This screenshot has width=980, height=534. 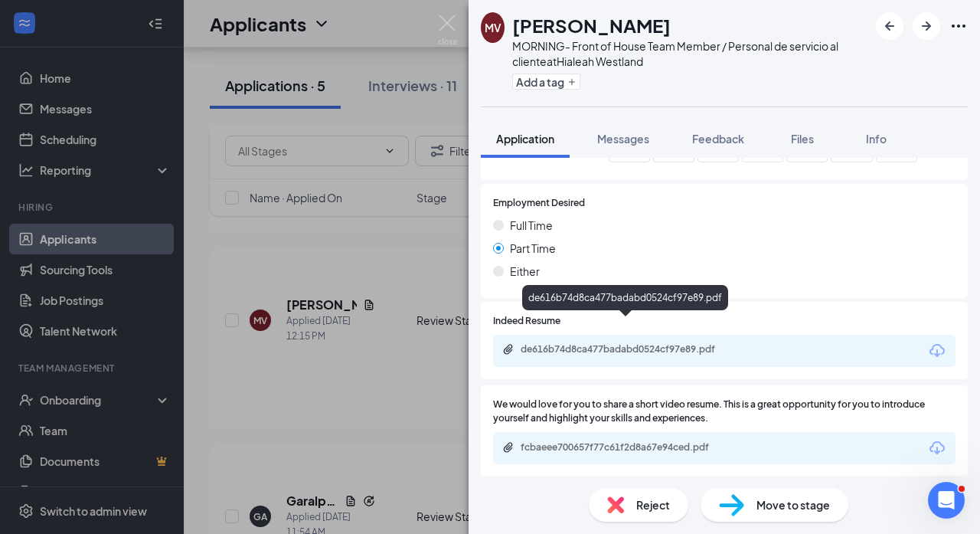 What do you see at coordinates (627, 448) in the screenshot?
I see `a: Paperclipfcbaeee700657f77c61f2d8a67e94ced.pdf` at bounding box center [627, 448].